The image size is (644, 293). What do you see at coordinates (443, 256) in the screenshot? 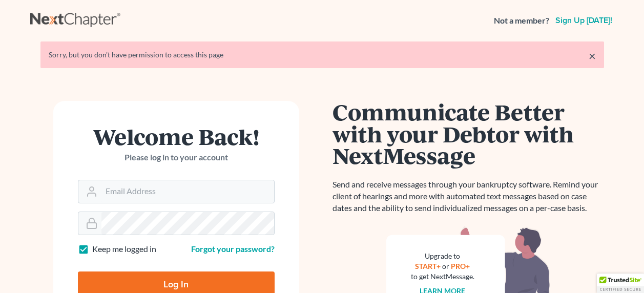
I see `div: Upgrade to` at bounding box center [443, 256].